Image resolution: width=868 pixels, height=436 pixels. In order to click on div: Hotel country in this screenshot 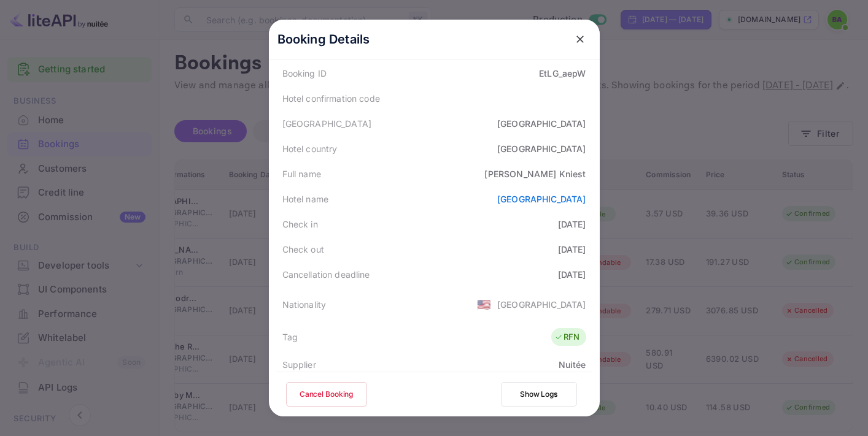, I will do `click(310, 149)`.